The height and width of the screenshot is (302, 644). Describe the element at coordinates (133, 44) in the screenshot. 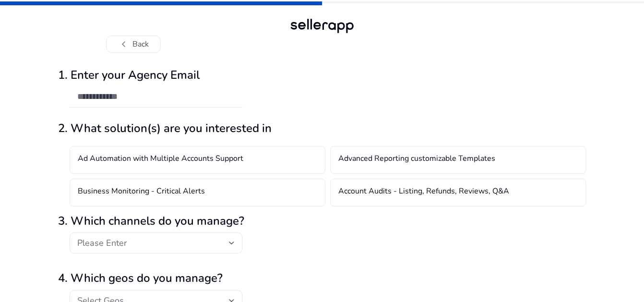

I see `button: chevron_leftBack` at that location.